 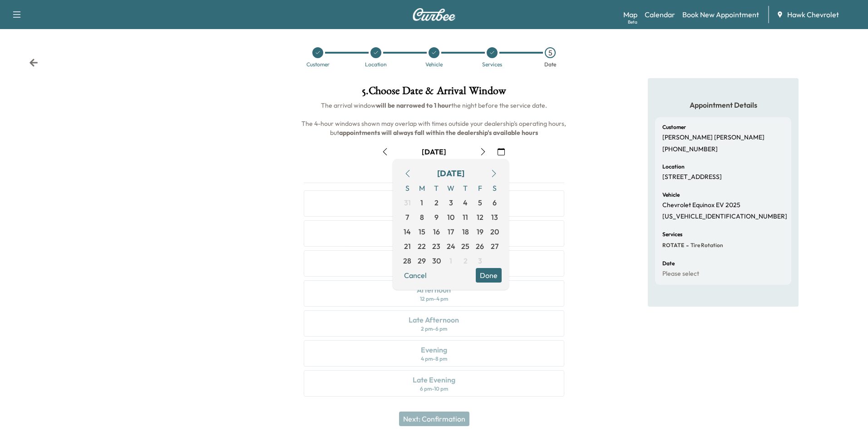 I want to click on h6: Date, so click(x=668, y=263).